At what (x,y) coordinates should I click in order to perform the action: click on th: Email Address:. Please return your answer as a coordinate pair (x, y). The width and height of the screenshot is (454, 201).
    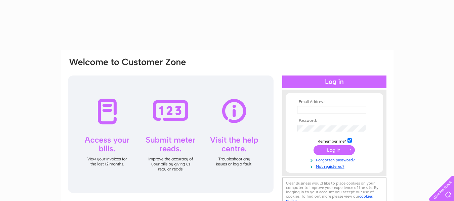
    Looking at the image, I should click on (335, 102).